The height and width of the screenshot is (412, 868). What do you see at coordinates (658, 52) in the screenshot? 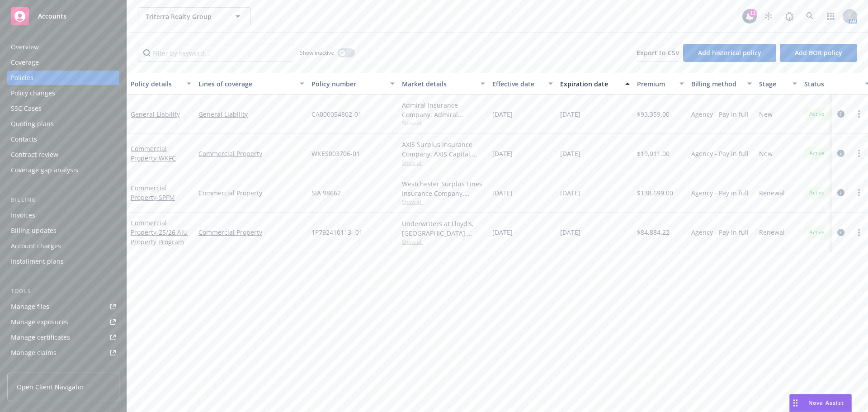
I see `span: Export to CSV` at bounding box center [658, 52].